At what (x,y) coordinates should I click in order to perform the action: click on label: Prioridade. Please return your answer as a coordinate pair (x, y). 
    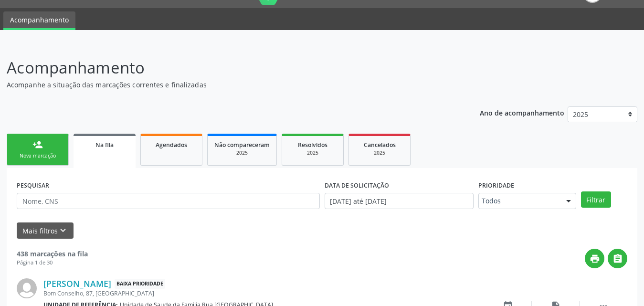
    Looking at the image, I should click on (496, 185).